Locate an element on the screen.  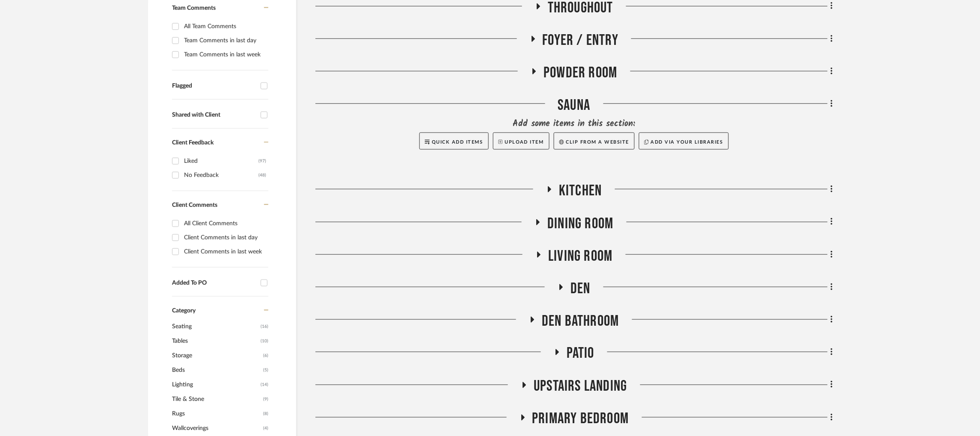
div: (97) is located at coordinates (262, 161).